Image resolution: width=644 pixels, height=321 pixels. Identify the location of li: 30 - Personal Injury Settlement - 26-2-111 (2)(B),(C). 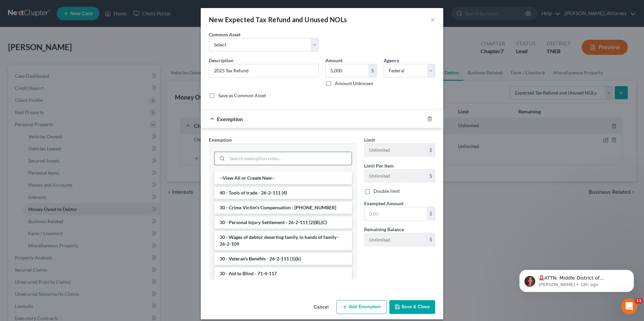
(283, 223).